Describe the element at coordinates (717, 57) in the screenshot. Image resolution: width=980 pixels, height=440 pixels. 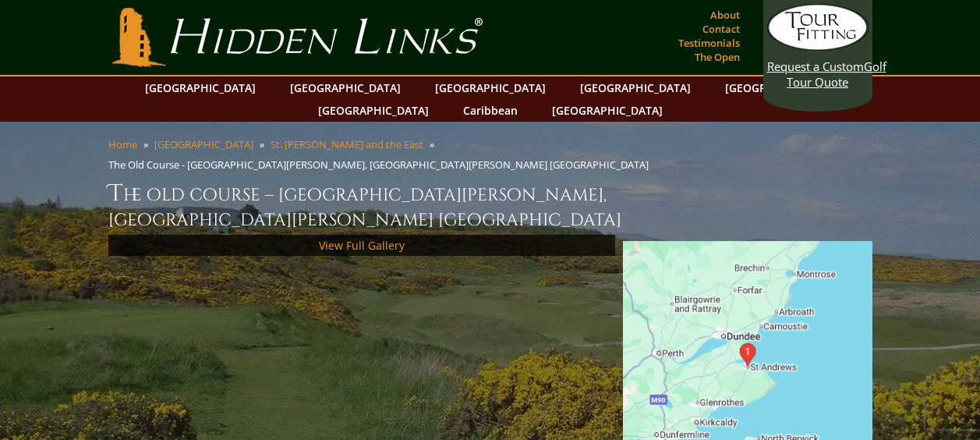
I see `a: The Open` at that location.